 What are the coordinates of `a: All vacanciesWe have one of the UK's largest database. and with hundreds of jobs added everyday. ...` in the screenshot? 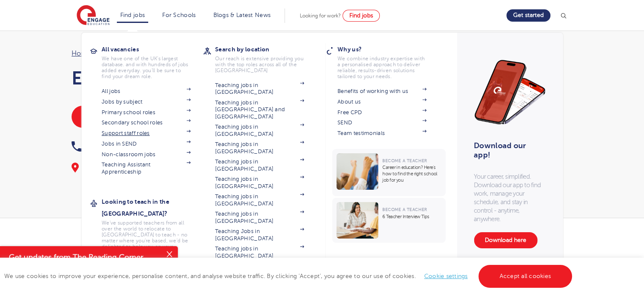 It's located at (152, 61).